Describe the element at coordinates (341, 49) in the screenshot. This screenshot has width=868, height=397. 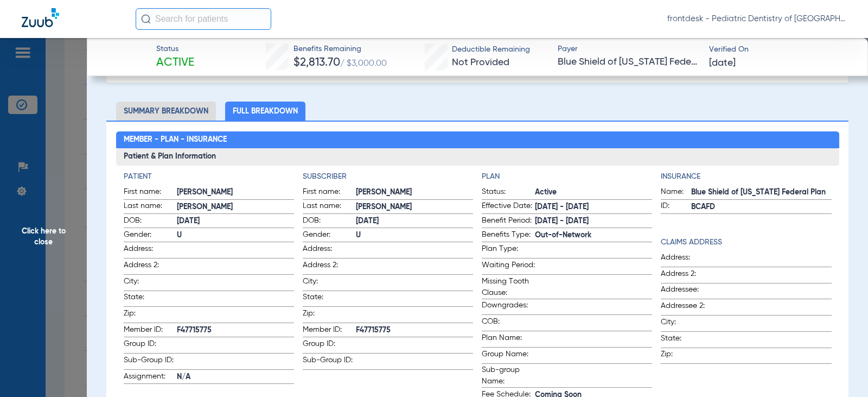
I see `span: Benefits Remaining` at that location.